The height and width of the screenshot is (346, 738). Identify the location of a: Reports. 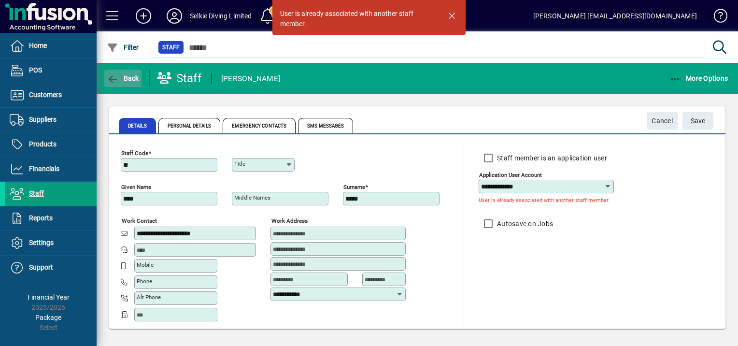
(51, 218).